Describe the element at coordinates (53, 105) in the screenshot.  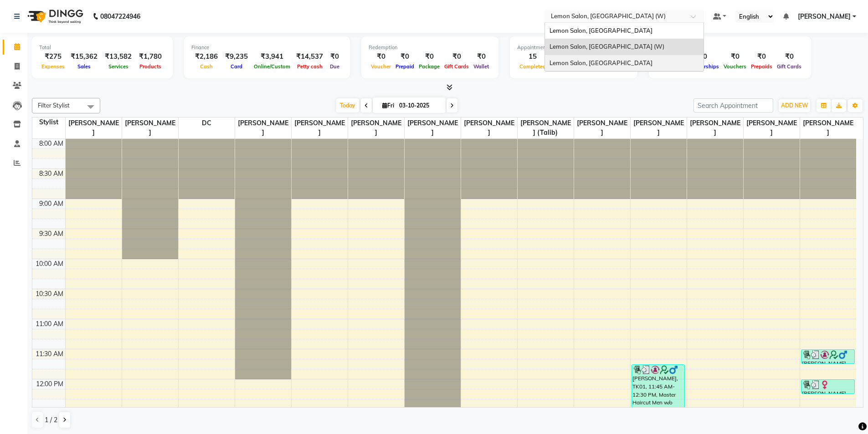
I see `span: Filter Stylist` at that location.